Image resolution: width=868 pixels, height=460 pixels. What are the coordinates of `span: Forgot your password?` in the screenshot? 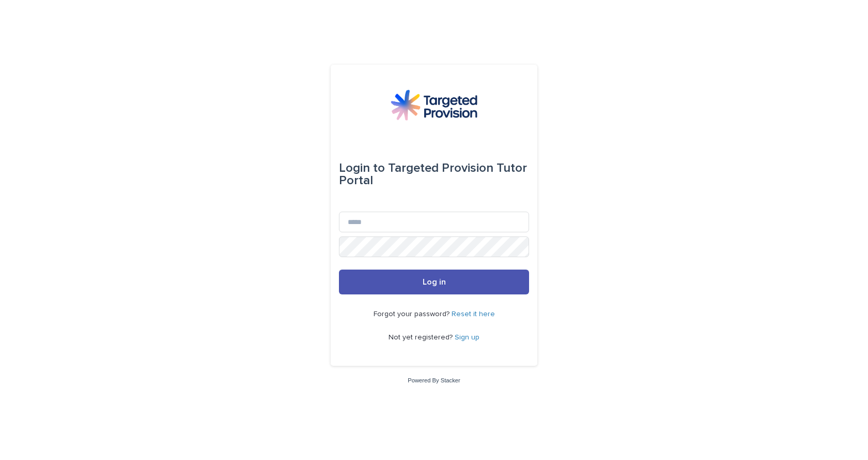 It's located at (412, 314).